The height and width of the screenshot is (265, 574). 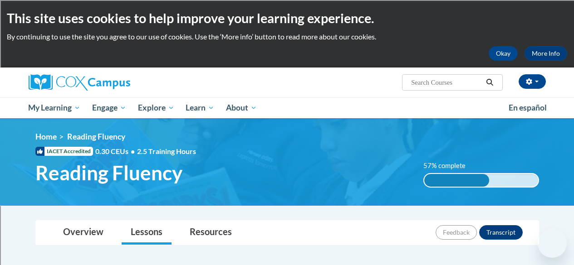 I want to click on span: En español, so click(x=528, y=108).